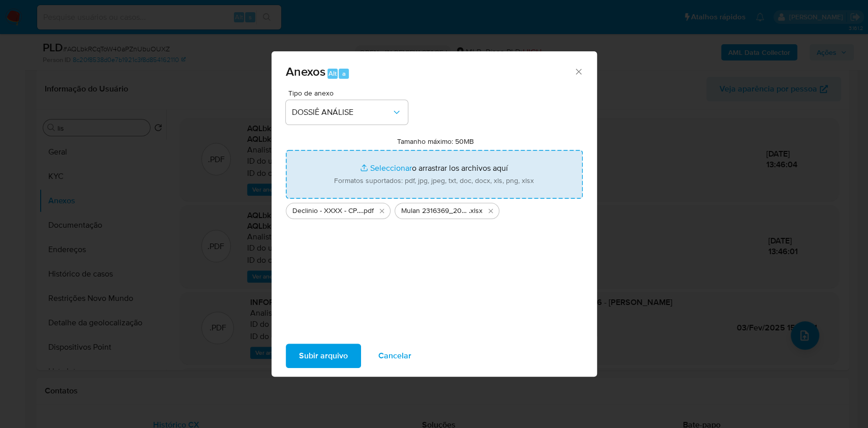 This screenshot has width=868, height=428. What do you see at coordinates (305, 71) in the screenshot?
I see `span: Anexos` at bounding box center [305, 71].